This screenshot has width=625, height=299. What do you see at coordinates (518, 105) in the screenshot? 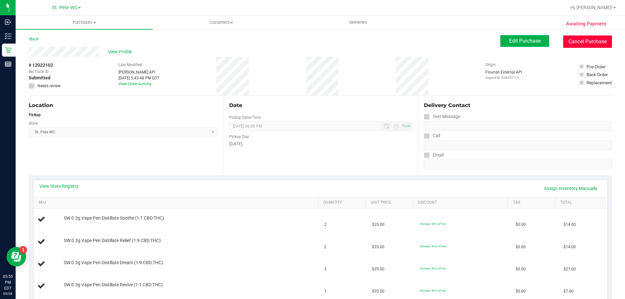
I see `div: Delivery Contact` at bounding box center [518, 105].